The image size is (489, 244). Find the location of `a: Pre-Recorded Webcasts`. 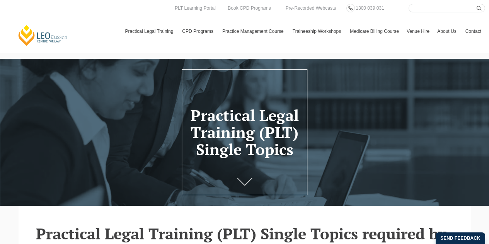

a: Pre-Recorded Webcasts is located at coordinates (311, 8).